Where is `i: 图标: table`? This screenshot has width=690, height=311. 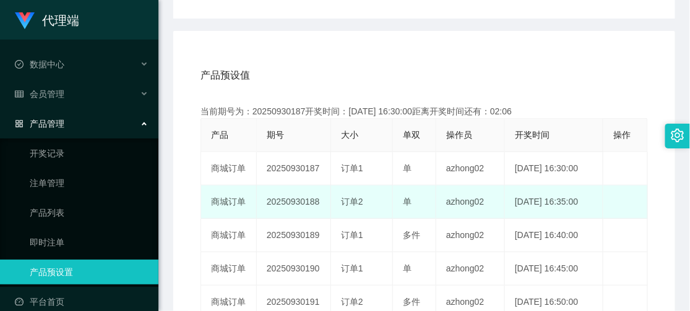 i: 图标: table is located at coordinates (19, 94).